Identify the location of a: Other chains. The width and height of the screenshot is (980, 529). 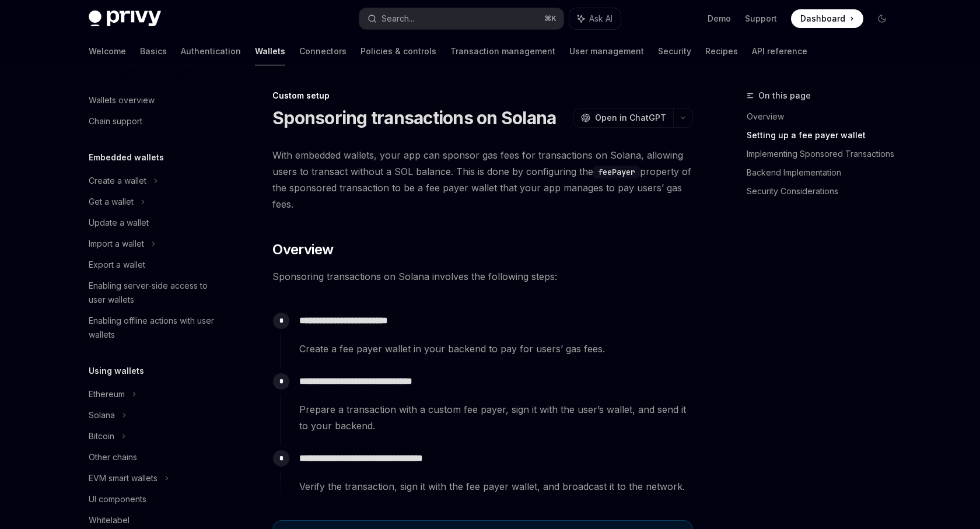
(154, 457).